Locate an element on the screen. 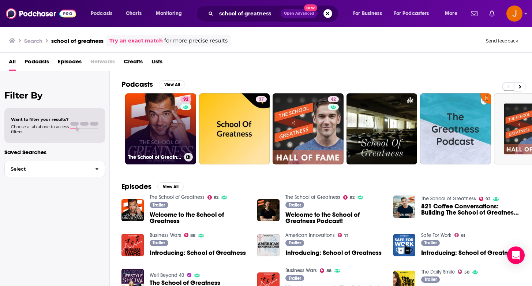 Image resolution: width=532 pixels, height=286 pixels. a: 71 is located at coordinates (343, 235).